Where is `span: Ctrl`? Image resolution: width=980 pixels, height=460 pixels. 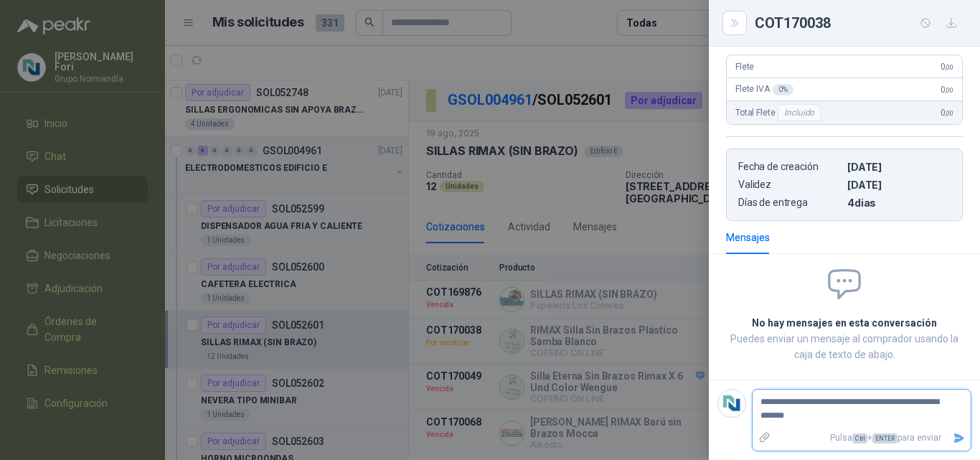
span: Ctrl is located at coordinates (859, 438).